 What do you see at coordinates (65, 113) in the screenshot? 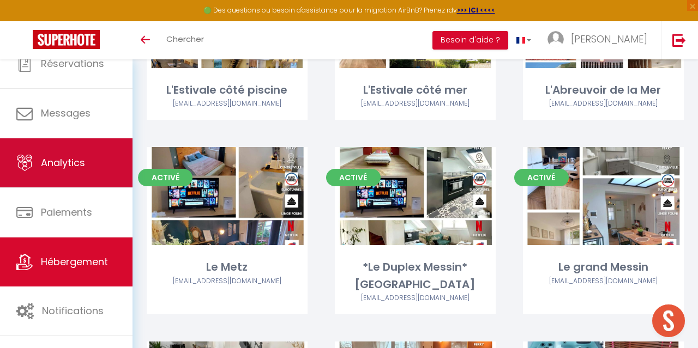
I see `span: Messages` at bounding box center [65, 113].